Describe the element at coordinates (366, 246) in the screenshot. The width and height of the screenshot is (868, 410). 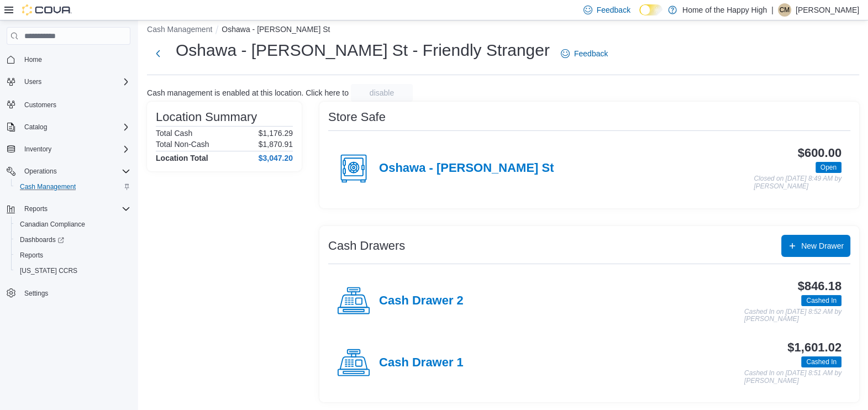
I see `h3: Cash Drawers` at that location.